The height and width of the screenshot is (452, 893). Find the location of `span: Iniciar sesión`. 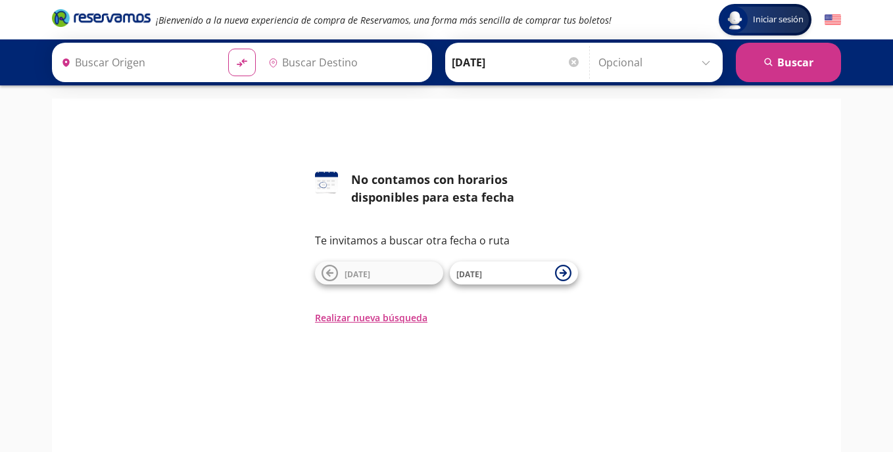

span: Iniciar sesión is located at coordinates (778, 20).